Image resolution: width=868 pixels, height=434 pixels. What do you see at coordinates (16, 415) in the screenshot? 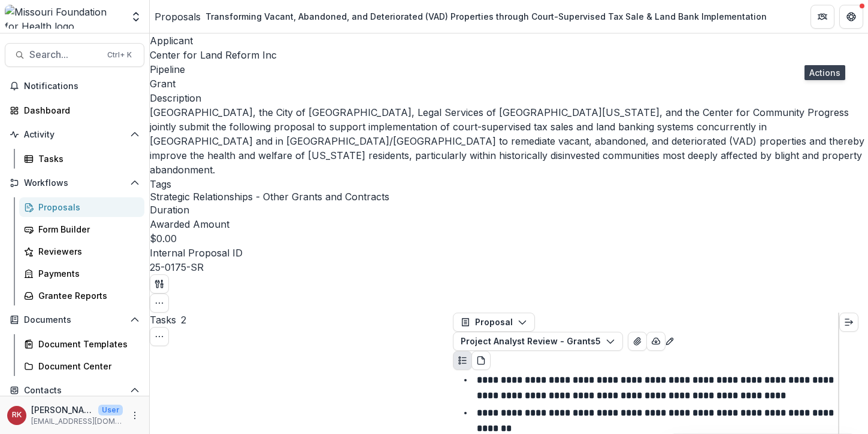
I see `div: Renee Klann` at bounding box center [16, 415].